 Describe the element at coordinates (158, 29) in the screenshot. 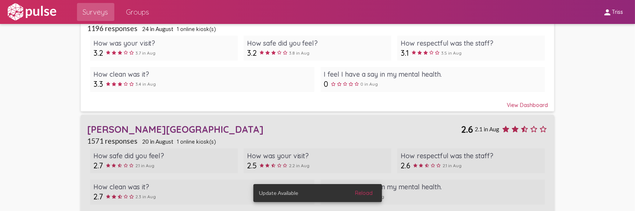

I see `span: 24 in August` at that location.